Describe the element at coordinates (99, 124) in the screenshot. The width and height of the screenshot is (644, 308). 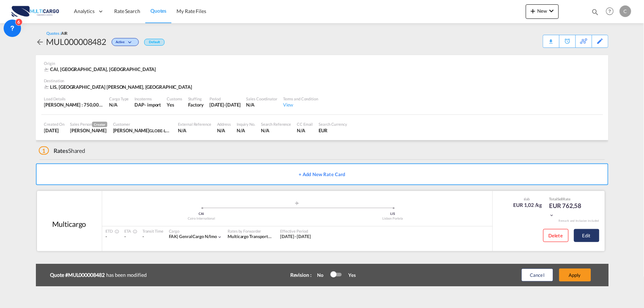
I see `span: Creator` at that location.